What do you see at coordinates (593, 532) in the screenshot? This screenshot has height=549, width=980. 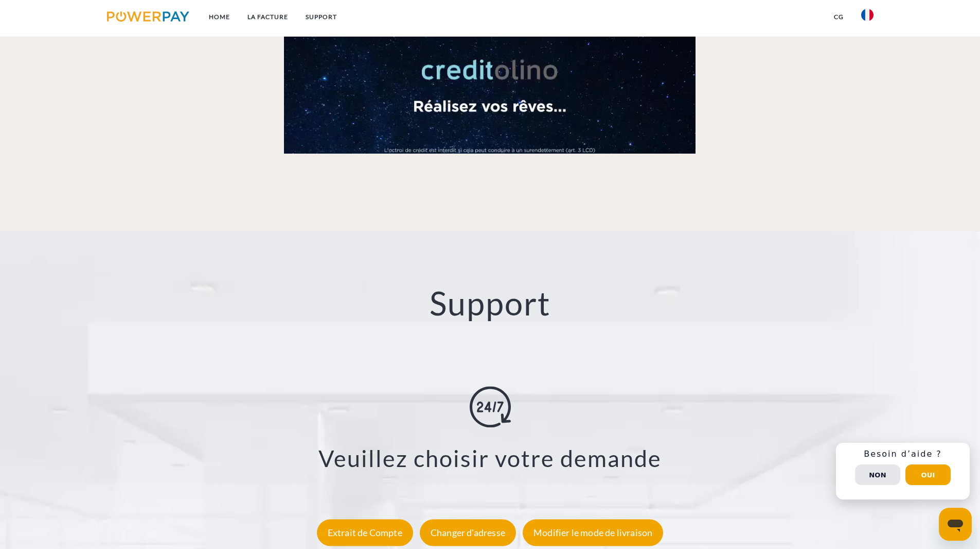 I see `a: Modifier le mode de livraison` at bounding box center [593, 532].